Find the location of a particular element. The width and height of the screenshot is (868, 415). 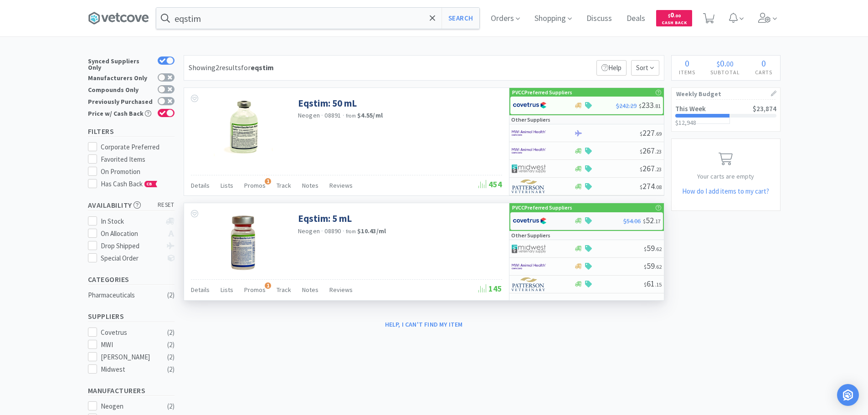

span: $23,874 is located at coordinates (765, 108).